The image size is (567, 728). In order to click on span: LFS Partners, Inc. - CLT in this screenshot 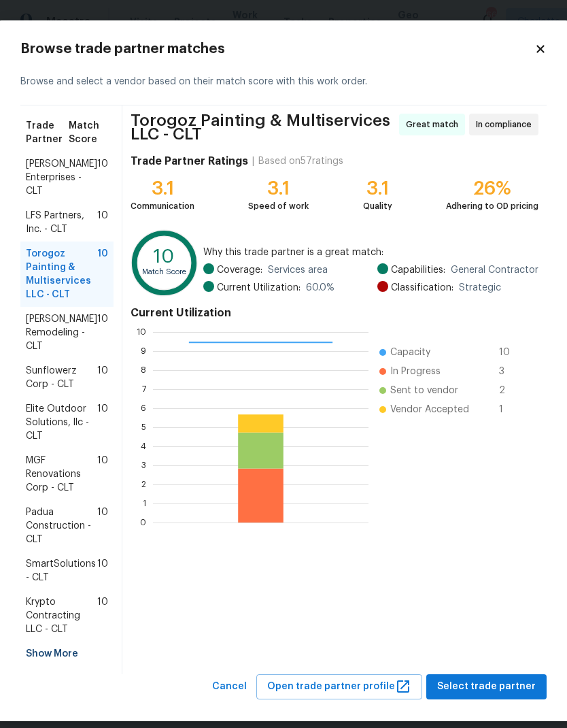, I will do `click(62, 222)`.